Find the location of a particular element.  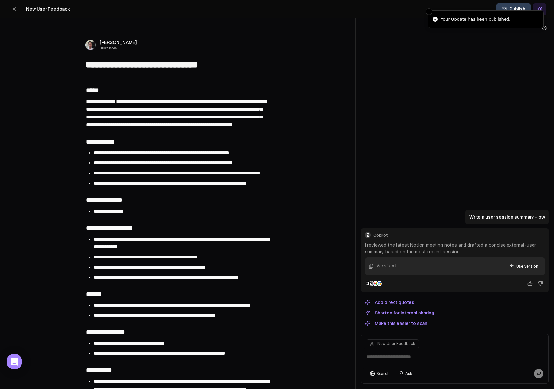

p: Write a user session summary - pw is located at coordinates (507, 217).